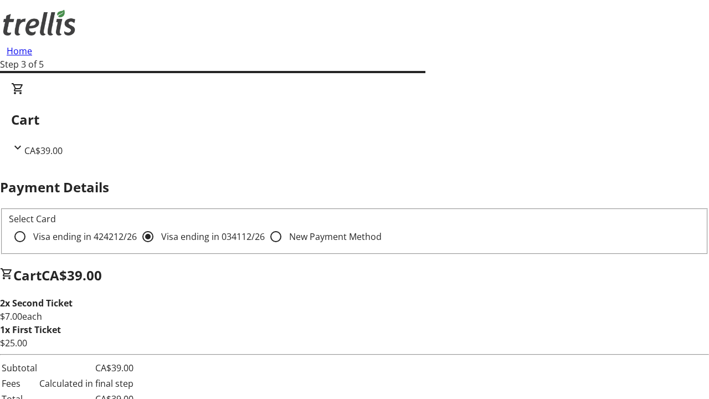 The width and height of the screenshot is (709, 399). Describe the element at coordinates (19, 383) in the screenshot. I see `td: Fees` at that location.